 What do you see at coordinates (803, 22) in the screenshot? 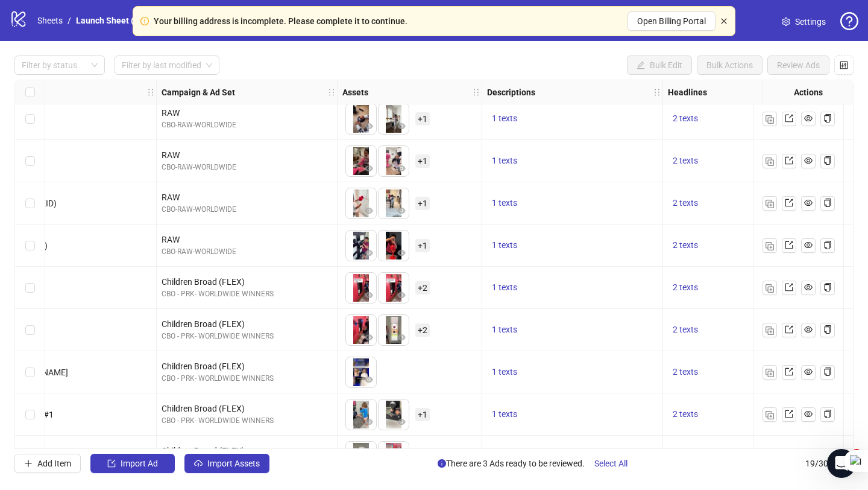
I see `a: Settings` at bounding box center [803, 22].